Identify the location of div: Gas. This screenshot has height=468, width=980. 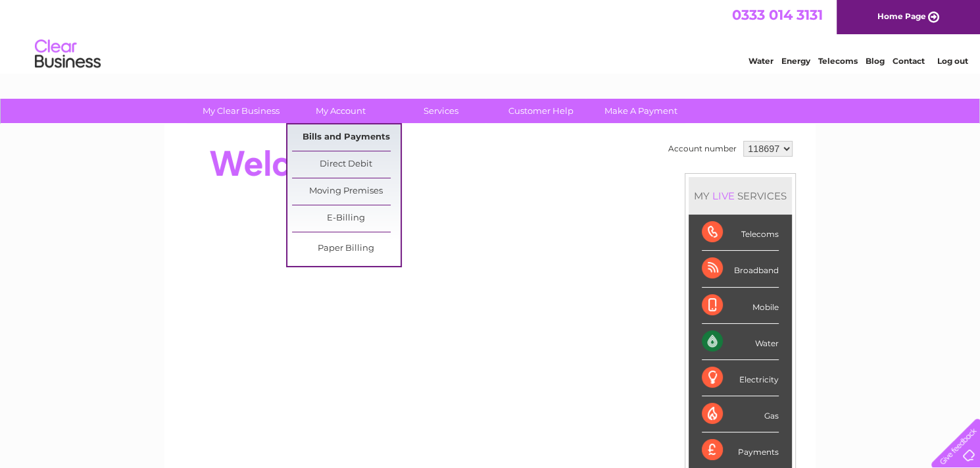
(740, 414).